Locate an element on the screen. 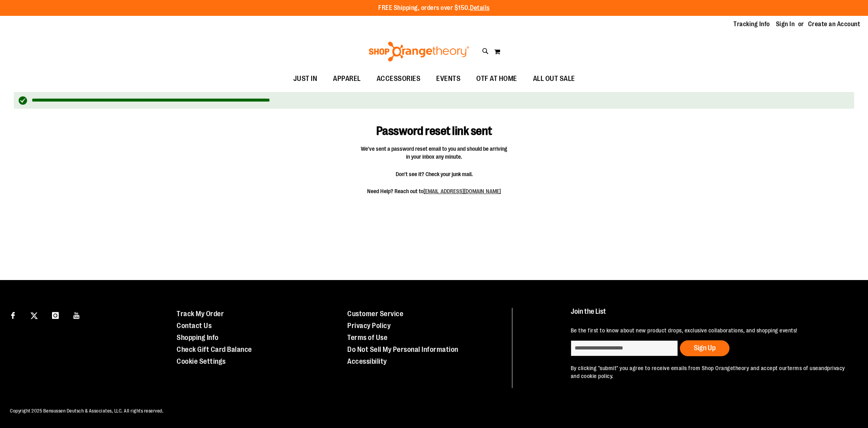 This screenshot has height=428, width=868. a: Visit our X page is located at coordinates (34, 315).